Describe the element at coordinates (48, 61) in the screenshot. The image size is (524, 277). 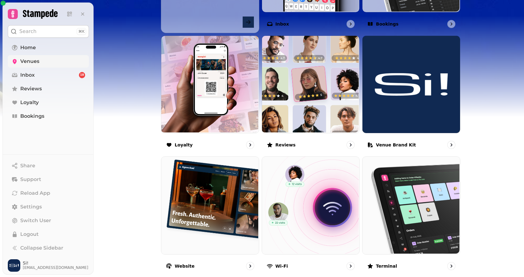
I see `a: Venues` at that location.